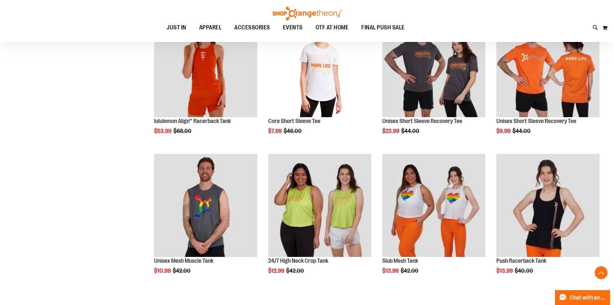  I want to click on a: EVENTS, so click(293, 28).